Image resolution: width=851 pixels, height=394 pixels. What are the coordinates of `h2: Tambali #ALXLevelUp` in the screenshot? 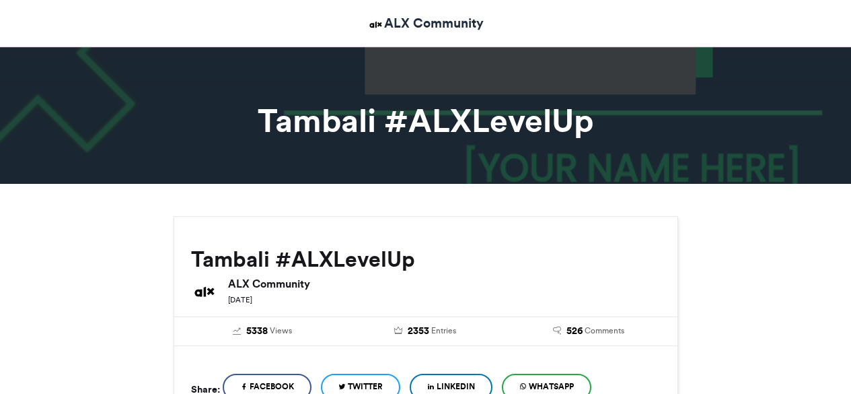 It's located at (426, 259).